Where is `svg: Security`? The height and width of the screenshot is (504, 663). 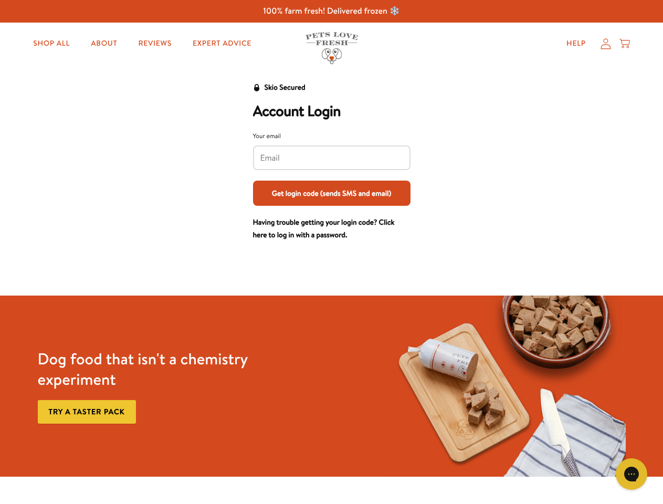 svg: Security is located at coordinates (257, 88).